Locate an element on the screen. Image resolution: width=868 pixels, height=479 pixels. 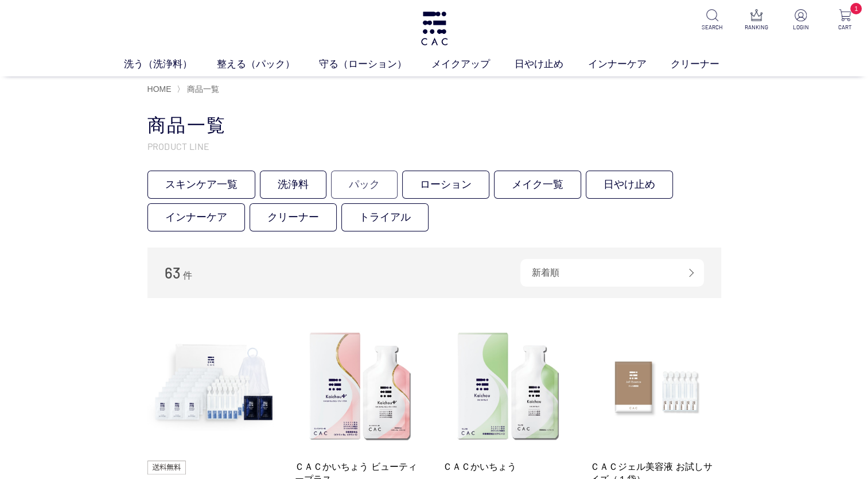
a: 整える（パック） is located at coordinates (268, 64).